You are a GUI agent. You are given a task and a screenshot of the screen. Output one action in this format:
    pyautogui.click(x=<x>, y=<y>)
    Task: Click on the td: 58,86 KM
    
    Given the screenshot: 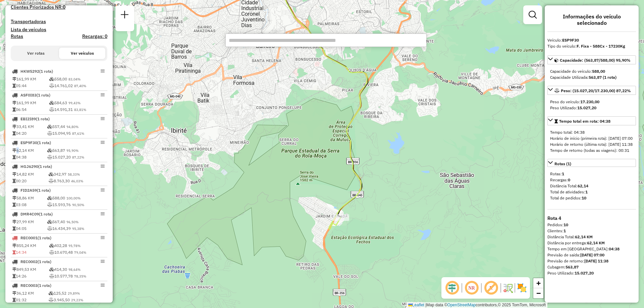 What is the action you would take?
    pyautogui.click(x=29, y=198)
    